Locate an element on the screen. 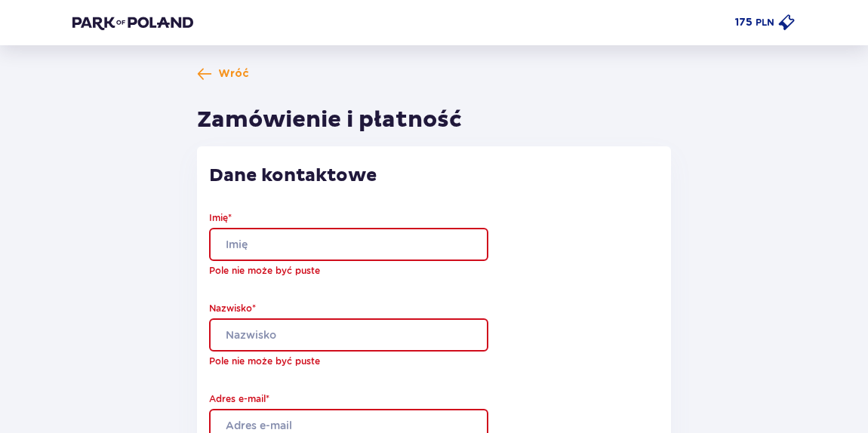 Image resolution: width=868 pixels, height=433 pixels. a: Wróć is located at coordinates (223, 74).